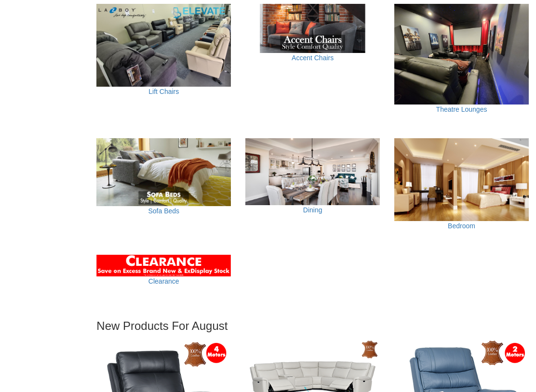  What do you see at coordinates (461, 54) in the screenshot?
I see `img: Theatre Lounges` at bounding box center [461, 54].